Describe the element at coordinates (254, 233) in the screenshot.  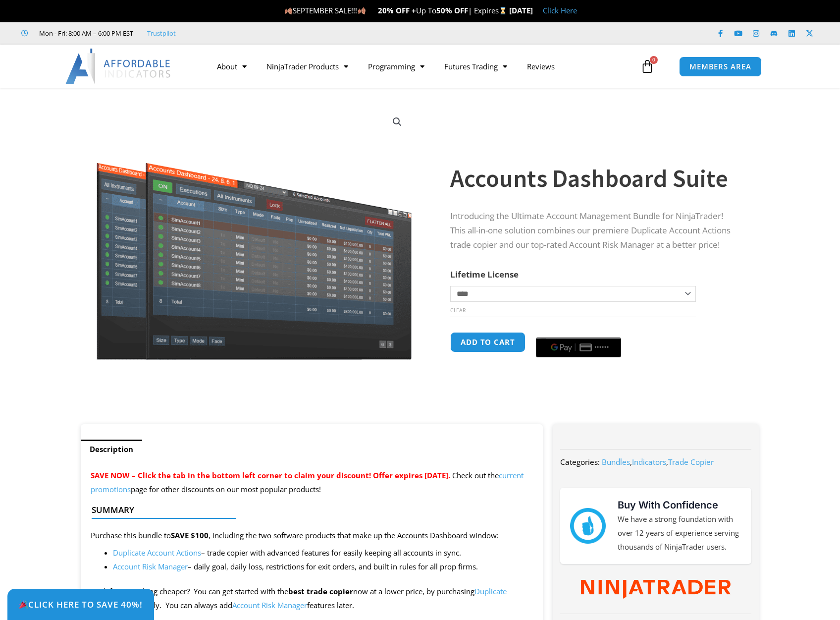
I see `img: Screenshot 2024-08-26 155710eeeee` at that location.